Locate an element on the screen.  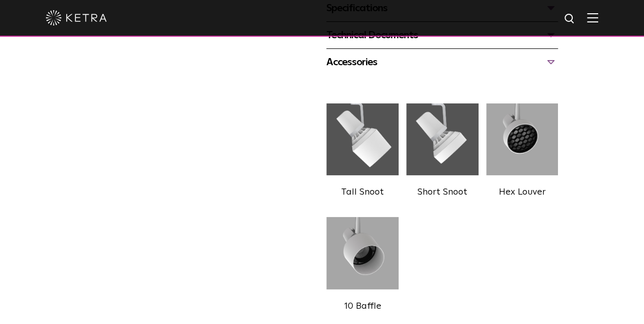
label: 10 Baffle is located at coordinates (362, 306).